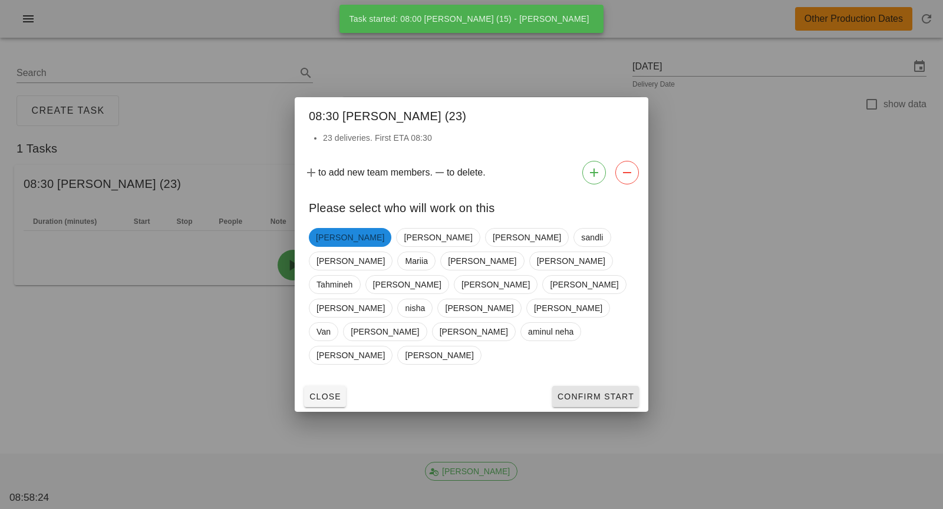 The image size is (943, 509). Describe the element at coordinates (325, 397) in the screenshot. I see `button: Close` at that location.